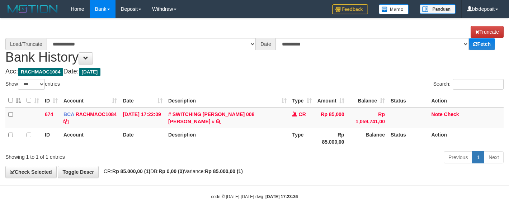  Describe the element at coordinates (14, 100) in the screenshot. I see `th: : activate to sort column descending` at that location.